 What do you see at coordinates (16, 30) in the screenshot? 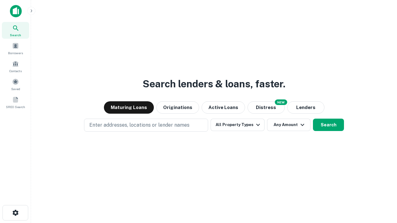
I see `div: Search` at bounding box center [16, 30].